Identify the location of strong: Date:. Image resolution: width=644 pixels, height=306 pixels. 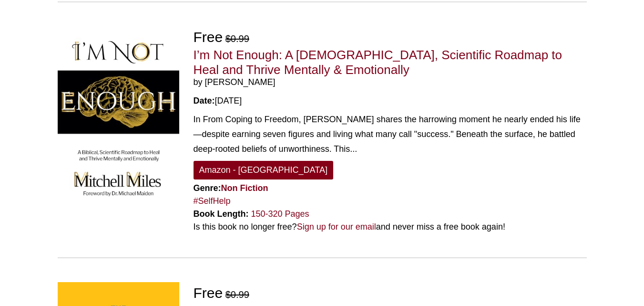
(204, 101).